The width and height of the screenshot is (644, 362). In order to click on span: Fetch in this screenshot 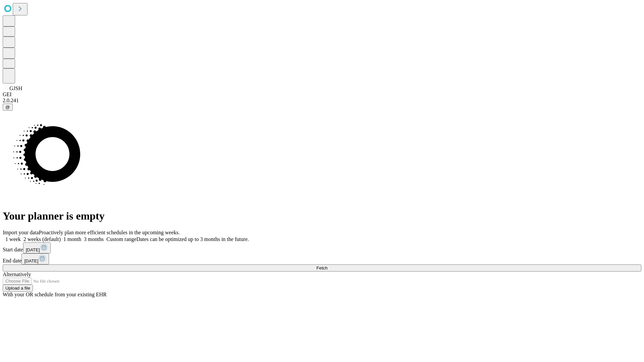, I will do `click(322, 268)`.